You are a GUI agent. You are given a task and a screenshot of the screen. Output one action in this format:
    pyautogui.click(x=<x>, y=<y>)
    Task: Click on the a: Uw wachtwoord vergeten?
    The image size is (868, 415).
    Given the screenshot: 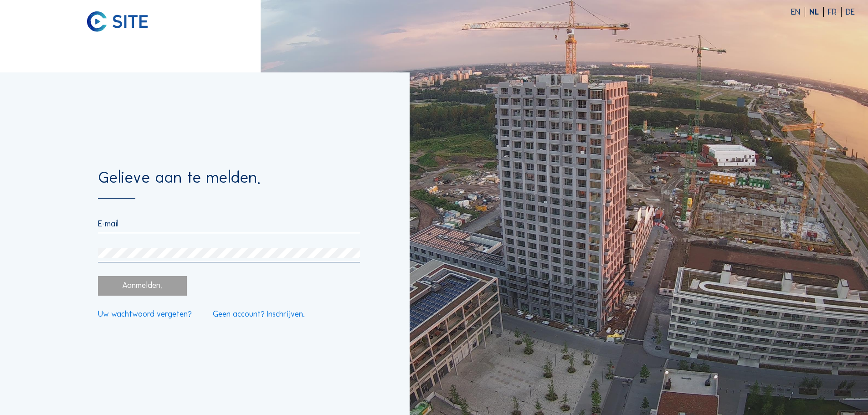 What is the action you would take?
    pyautogui.click(x=145, y=314)
    